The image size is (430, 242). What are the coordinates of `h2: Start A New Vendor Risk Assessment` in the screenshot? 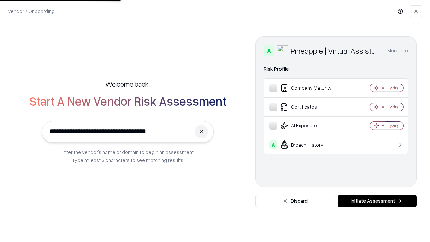 It's located at (128, 101).